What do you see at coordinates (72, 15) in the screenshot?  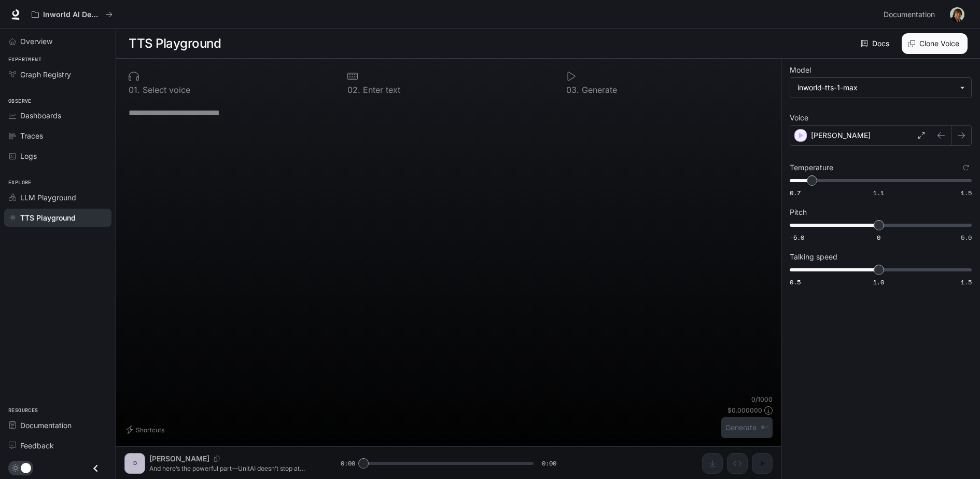 I see `p: Inworld AI Demos` at bounding box center [72, 15].